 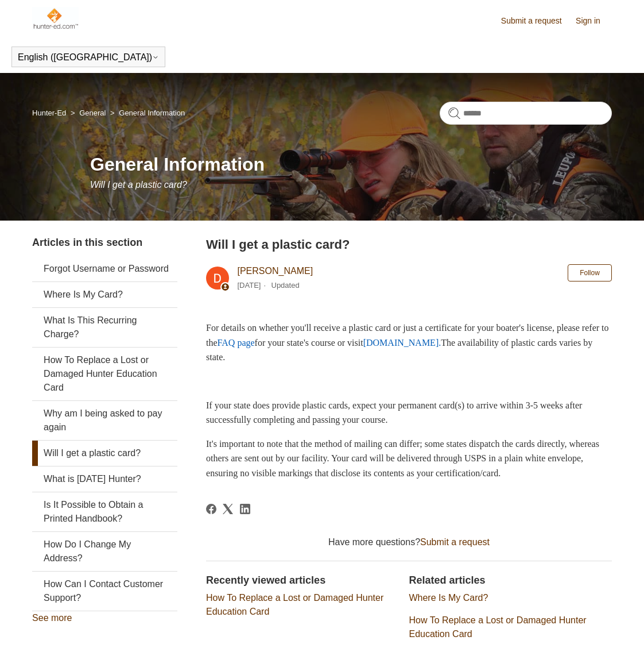 What do you see at coordinates (104, 591) in the screenshot?
I see `a: How Can I Contact Customer Support?` at bounding box center [104, 591].